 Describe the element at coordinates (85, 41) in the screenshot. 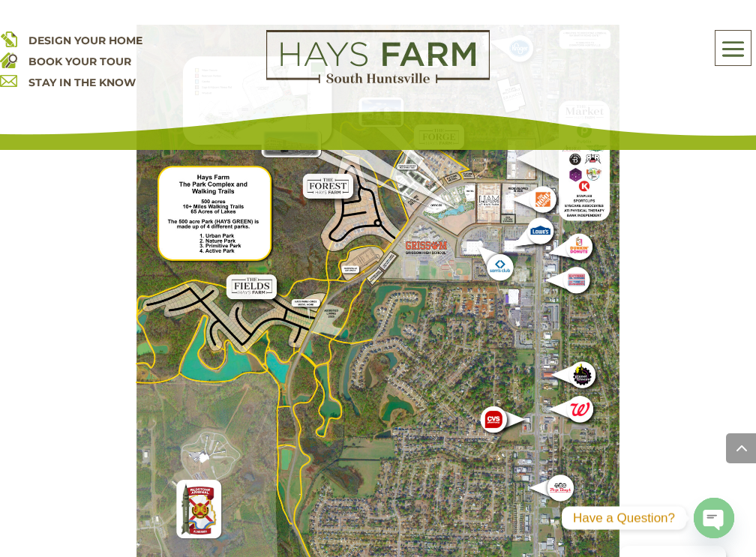

I see `a: DESIGN YOUR HOME` at that location.